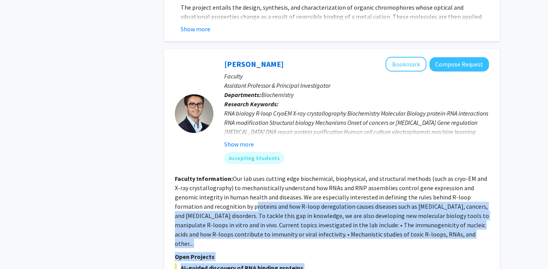 This screenshot has width=548, height=269. I want to click on span: Biochemistry, so click(278, 95).